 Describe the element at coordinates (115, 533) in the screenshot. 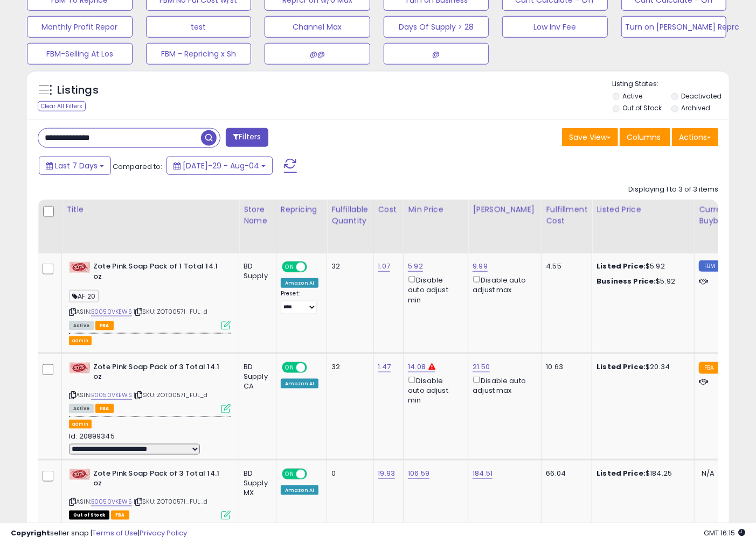

I see `a: Terms of Use` at that location.